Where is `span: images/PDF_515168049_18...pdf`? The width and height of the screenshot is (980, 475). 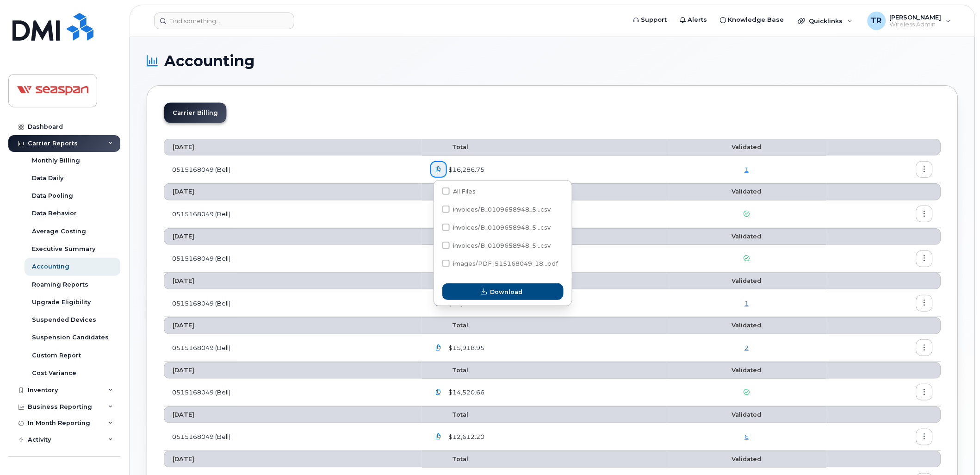
span: images/PDF_515168049_18...pdf is located at coordinates (506, 263).